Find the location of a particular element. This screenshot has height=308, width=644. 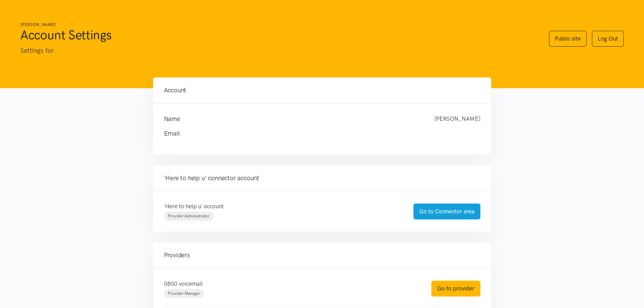

span: Provider Manager is located at coordinates (184, 294).